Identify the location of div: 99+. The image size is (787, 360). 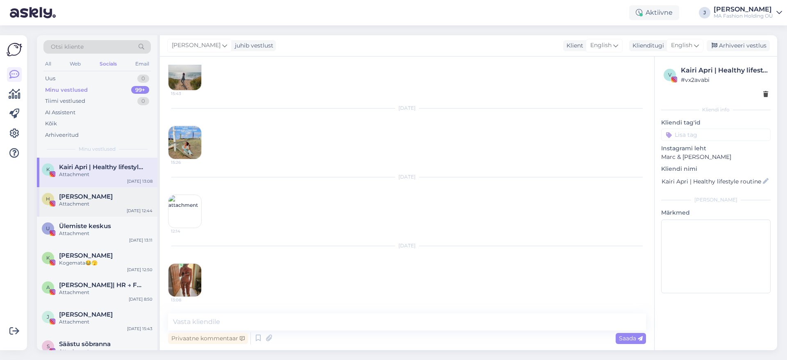
(140, 90).